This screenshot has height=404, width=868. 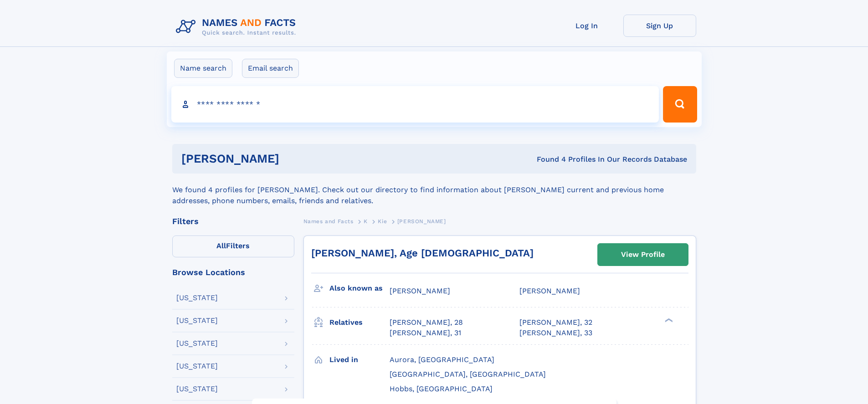 What do you see at coordinates (238, 27) in the screenshot?
I see `img: Logo Names and Facts` at bounding box center [238, 27].